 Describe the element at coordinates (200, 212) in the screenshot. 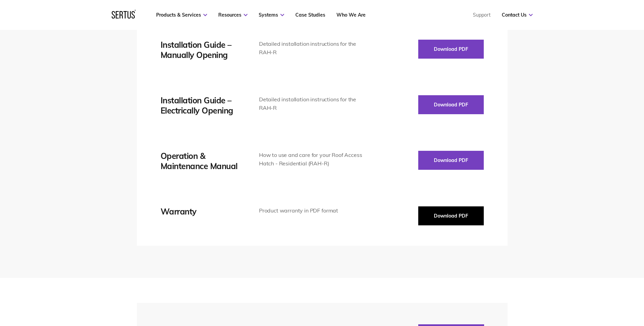

I see `div: Warranty` at that location.